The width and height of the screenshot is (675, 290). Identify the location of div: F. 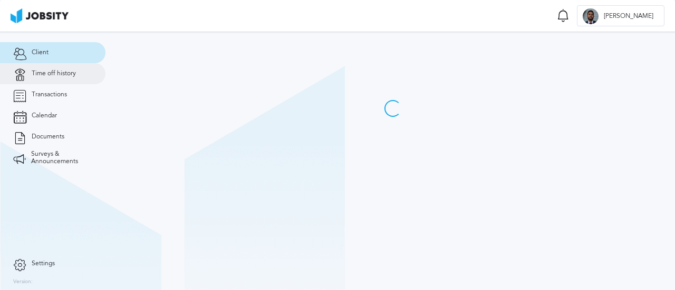
(590, 16).